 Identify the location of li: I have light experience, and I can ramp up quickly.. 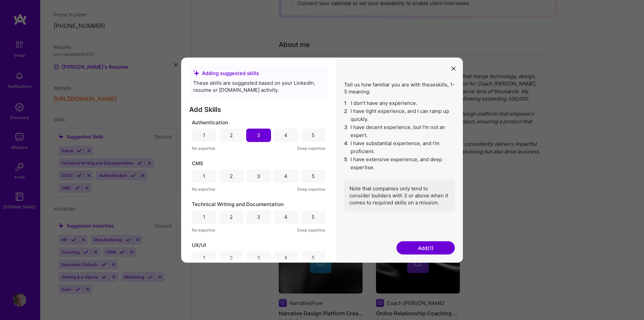
(399, 115).